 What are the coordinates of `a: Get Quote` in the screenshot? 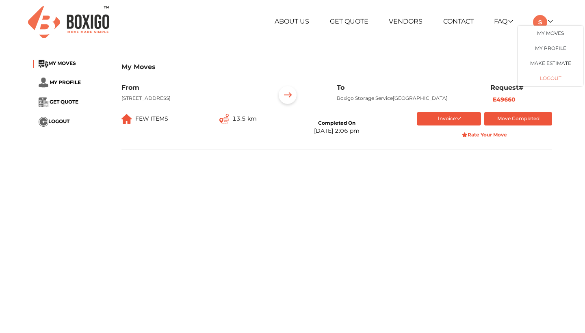 It's located at (349, 21).